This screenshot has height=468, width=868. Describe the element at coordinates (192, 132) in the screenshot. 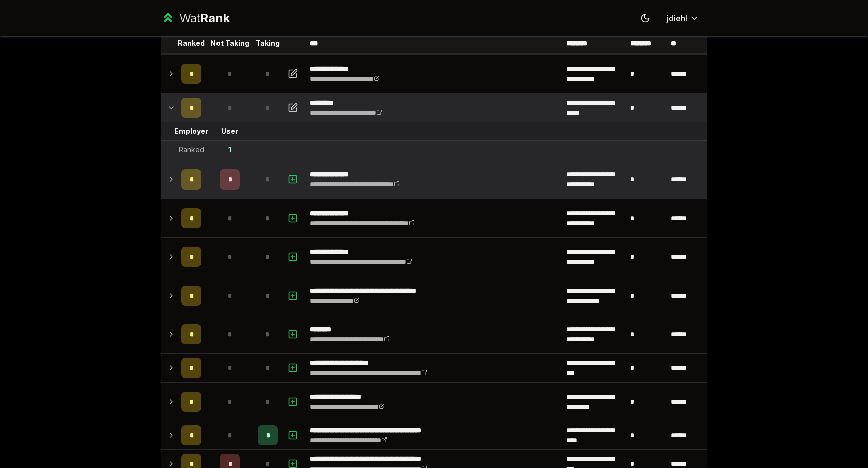

I see `td: Employer` at that location.